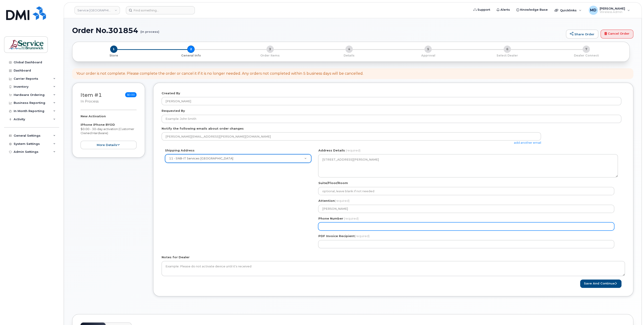 This screenshot has height=325, width=644. Describe the element at coordinates (175, 257) in the screenshot. I see `label: Notes for Dealer` at that location.